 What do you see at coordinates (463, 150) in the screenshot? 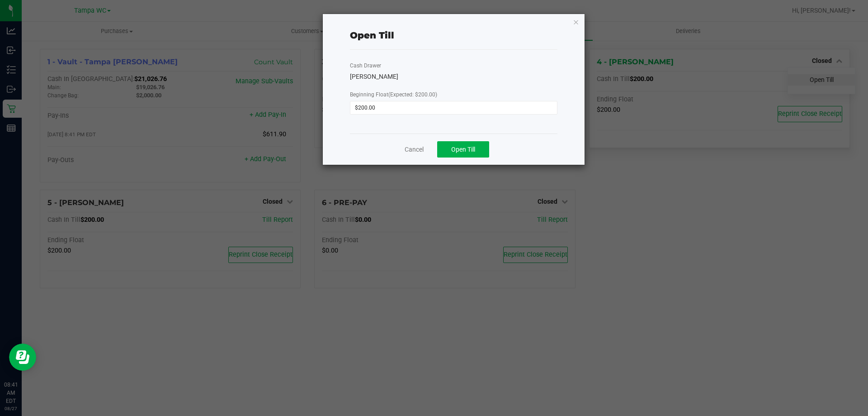
I see `button: Open Till` at bounding box center [463, 150].